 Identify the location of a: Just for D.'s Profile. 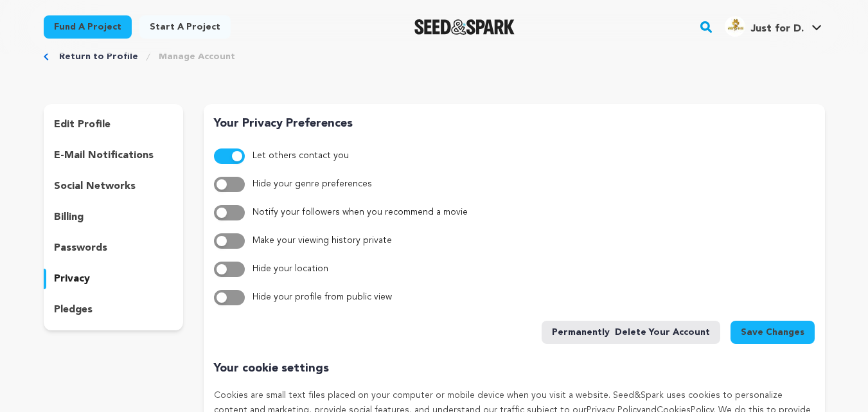
(773, 25).